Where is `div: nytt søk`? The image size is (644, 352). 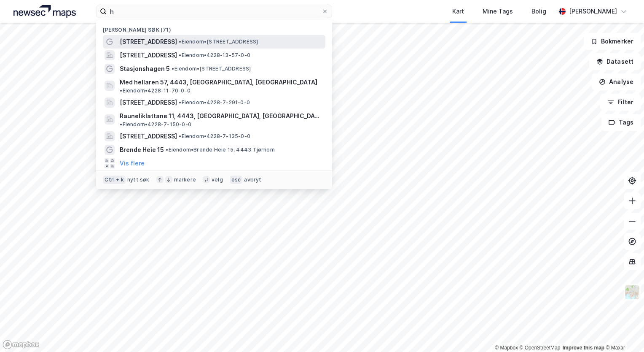
div: nytt søk is located at coordinates (138, 179).